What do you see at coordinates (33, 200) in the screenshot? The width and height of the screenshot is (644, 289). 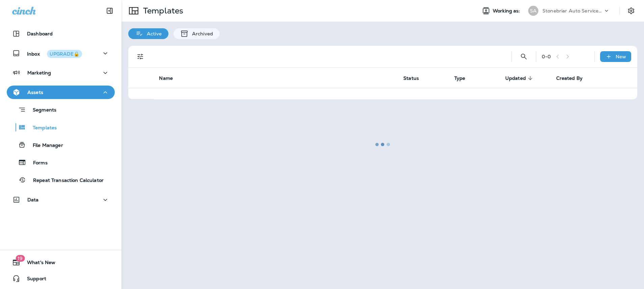 I see `p: Data` at bounding box center [33, 200].